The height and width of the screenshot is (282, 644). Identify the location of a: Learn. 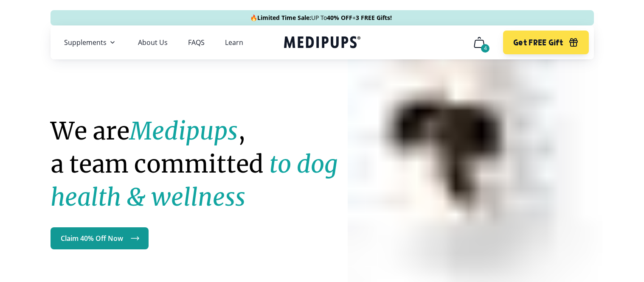
(234, 42).